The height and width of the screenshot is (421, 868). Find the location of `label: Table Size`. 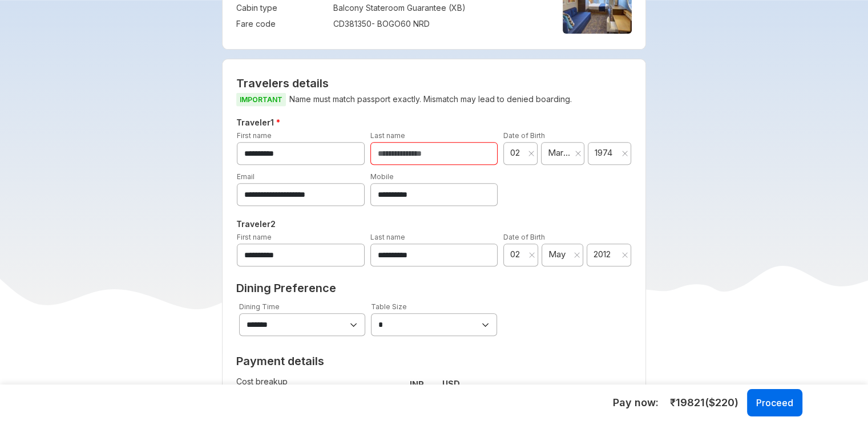

label: Table Size is located at coordinates (388, 306).